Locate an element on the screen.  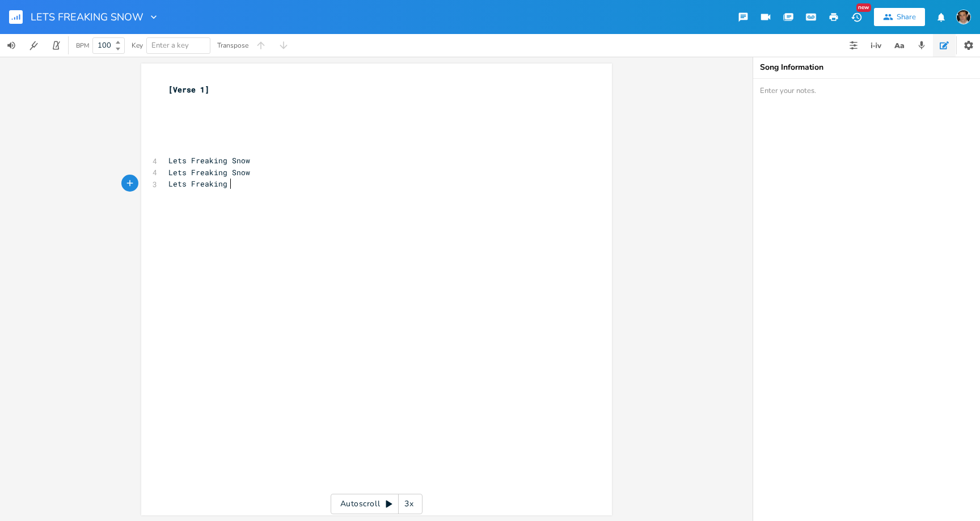
div: Autoscroll is located at coordinates (377, 504).